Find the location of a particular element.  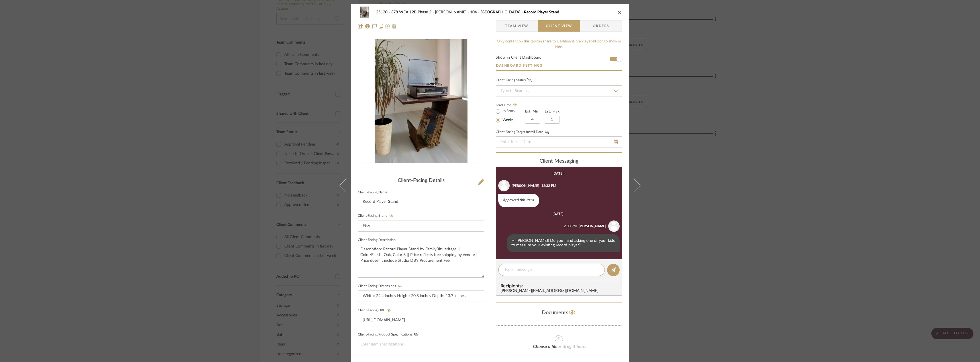

label: Client-Facing Description is located at coordinates (377, 240).